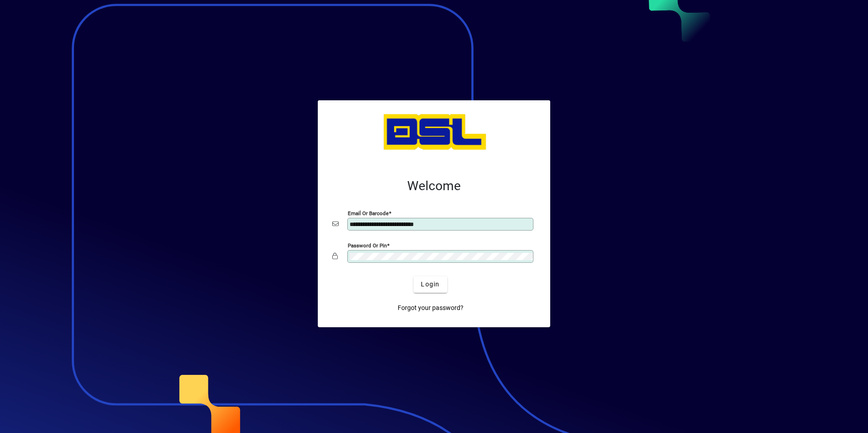  I want to click on h2: Welcome, so click(434, 186).